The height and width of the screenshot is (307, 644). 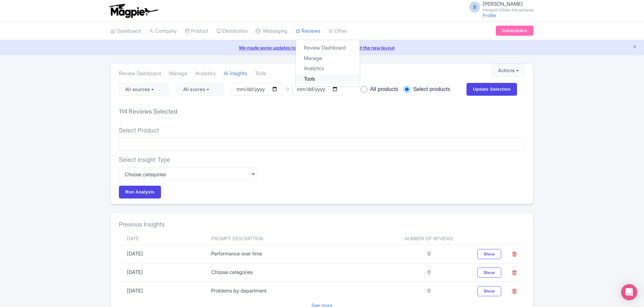 What do you see at coordinates (197, 31) in the screenshot?
I see `a: Product` at bounding box center [197, 31].